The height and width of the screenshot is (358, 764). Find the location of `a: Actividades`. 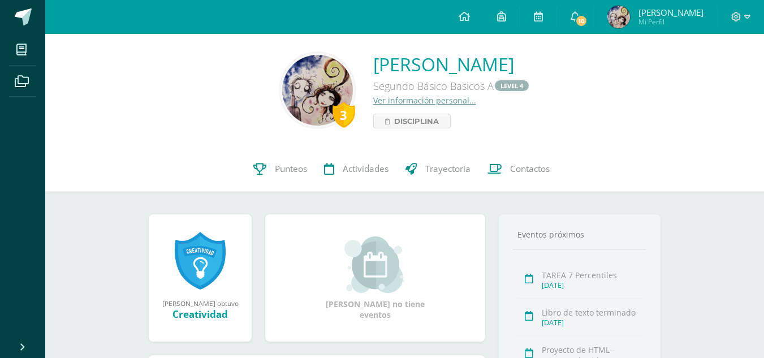

a: Actividades is located at coordinates (356, 169).